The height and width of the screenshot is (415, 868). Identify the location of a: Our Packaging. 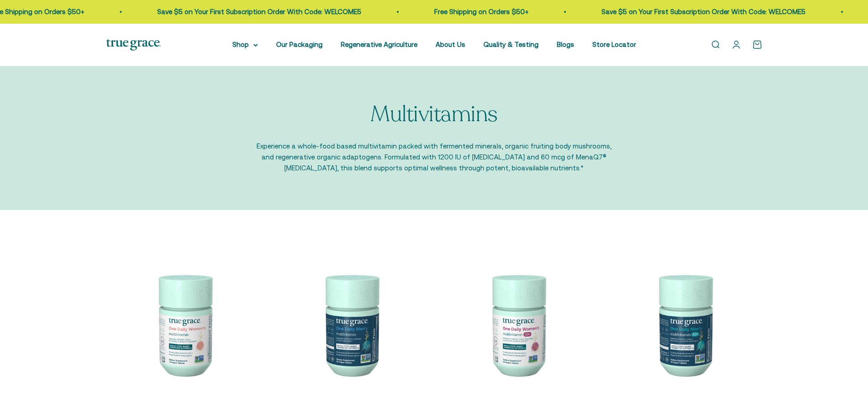
(300, 44).